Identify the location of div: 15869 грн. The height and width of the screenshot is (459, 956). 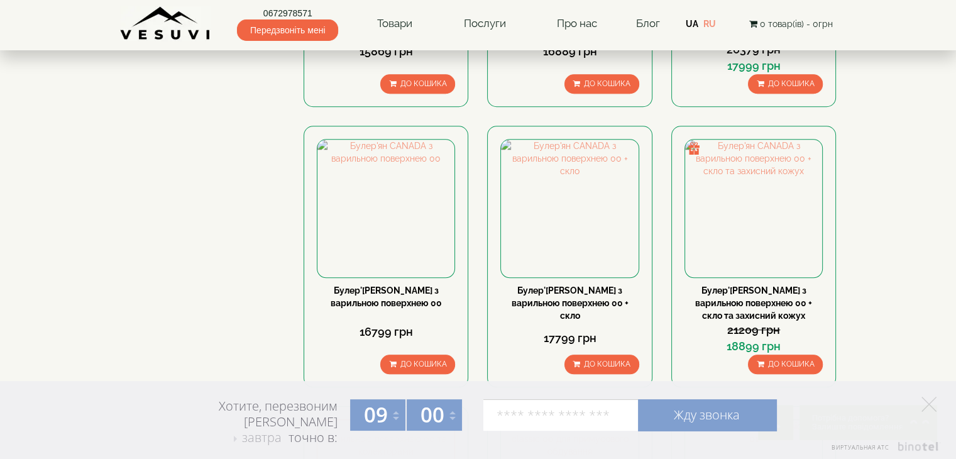
(386, 52).